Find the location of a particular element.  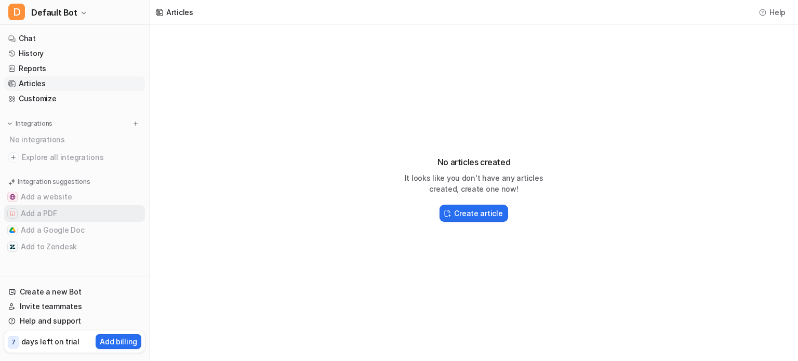

p: It looks like you don't have any articles created, create one now! is located at coordinates (474, 183).